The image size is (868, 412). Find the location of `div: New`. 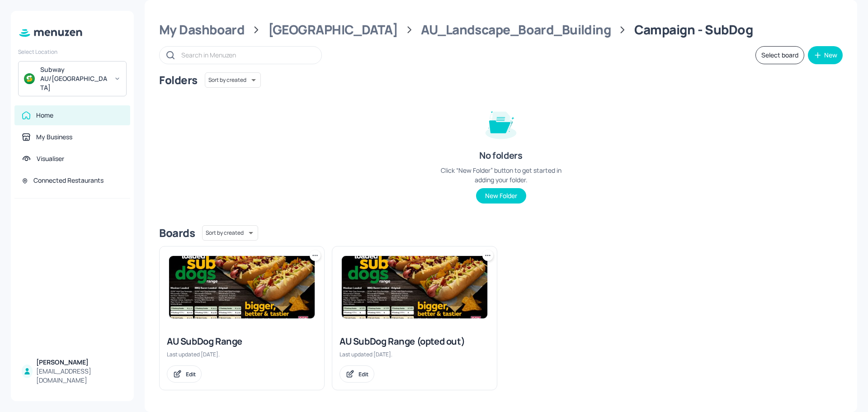

div: New is located at coordinates (830, 56).